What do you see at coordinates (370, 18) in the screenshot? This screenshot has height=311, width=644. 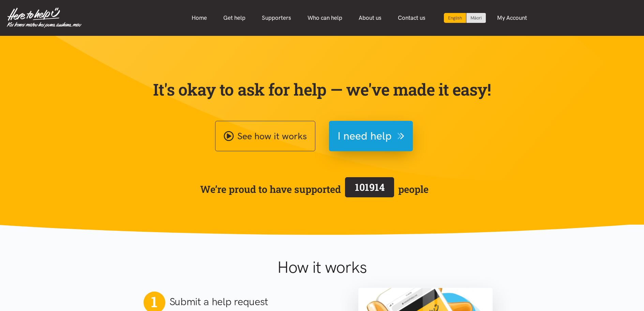 I see `a: About us` at bounding box center [370, 18].